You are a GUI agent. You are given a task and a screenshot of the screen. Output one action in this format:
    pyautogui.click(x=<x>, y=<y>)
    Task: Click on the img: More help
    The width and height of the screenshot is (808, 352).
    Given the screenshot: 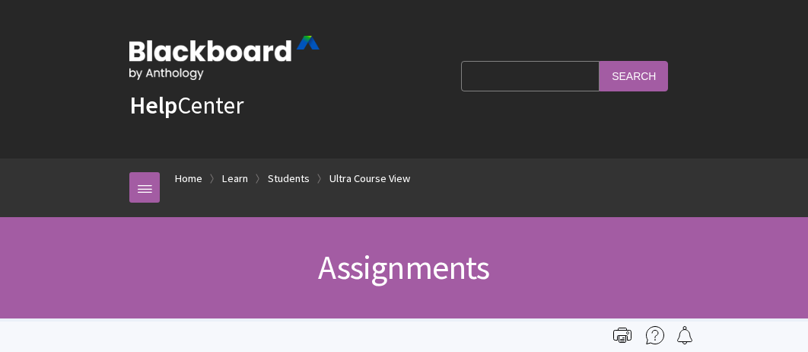 What is the action you would take?
    pyautogui.click(x=655, y=335)
    